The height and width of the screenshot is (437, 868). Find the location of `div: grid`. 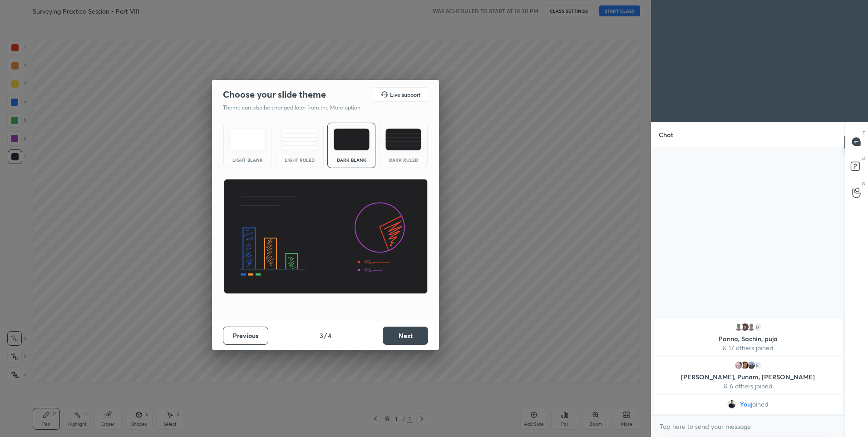

div: grid is located at coordinates (748, 366).